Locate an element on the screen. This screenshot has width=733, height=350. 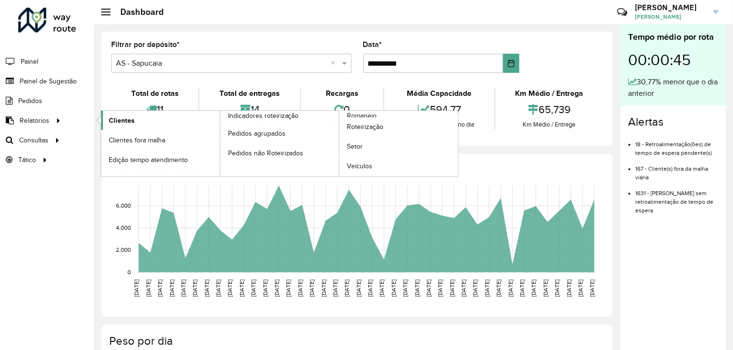
span: Pedidos agrupados is located at coordinates (257, 133).